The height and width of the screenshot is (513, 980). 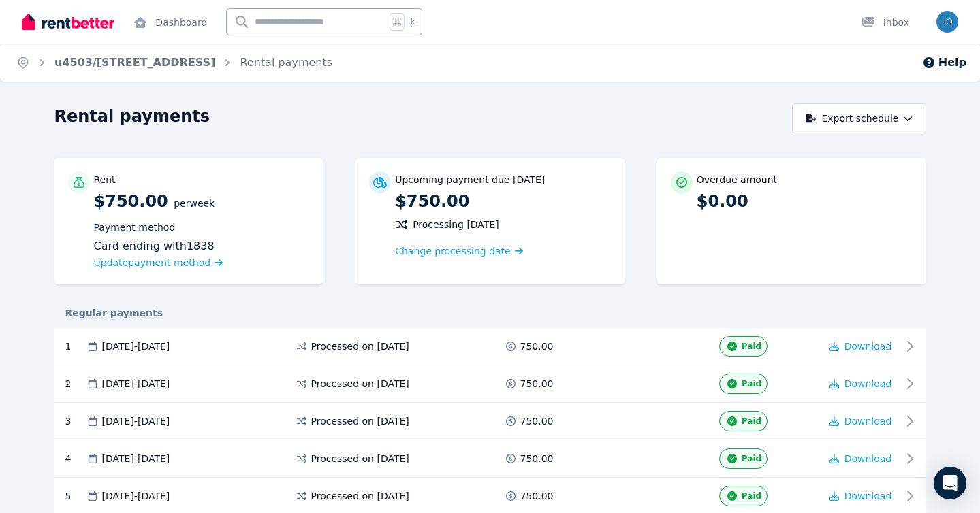 What do you see at coordinates (490, 313) in the screenshot?
I see `div: Regular payments` at bounding box center [490, 313].